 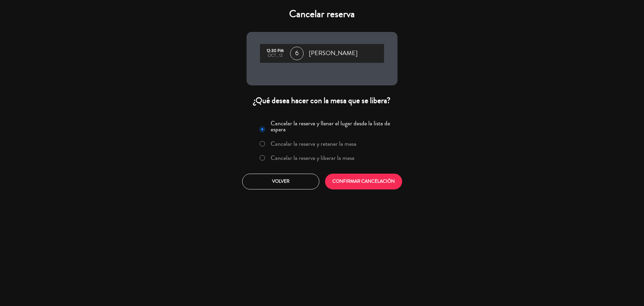 What do you see at coordinates (332, 126) in the screenshot?
I see `label: Cancelar la reserva y llenar el lugar desde la lista de espera` at bounding box center [332, 126].